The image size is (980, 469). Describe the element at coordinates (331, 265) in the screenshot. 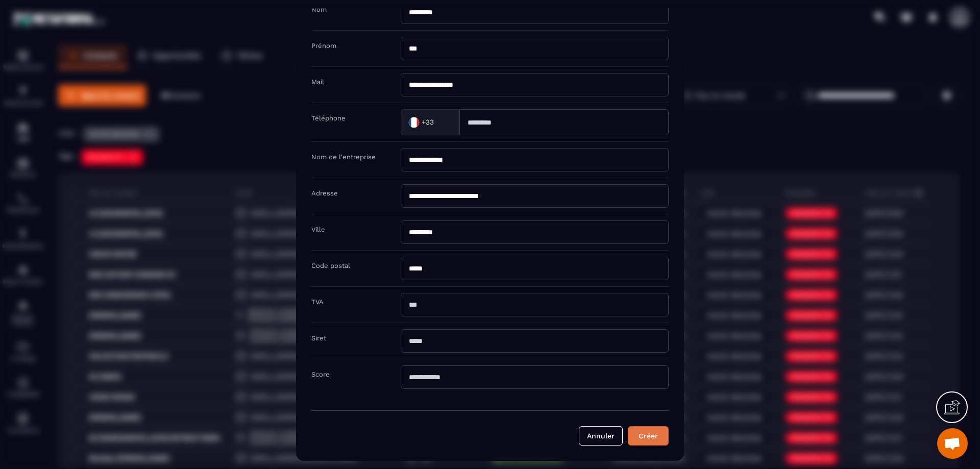

I see `label: Code postal` at that location.